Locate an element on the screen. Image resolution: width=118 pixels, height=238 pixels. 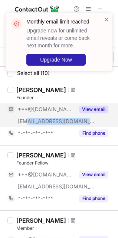
div: Member is located at coordinates (65, 228).